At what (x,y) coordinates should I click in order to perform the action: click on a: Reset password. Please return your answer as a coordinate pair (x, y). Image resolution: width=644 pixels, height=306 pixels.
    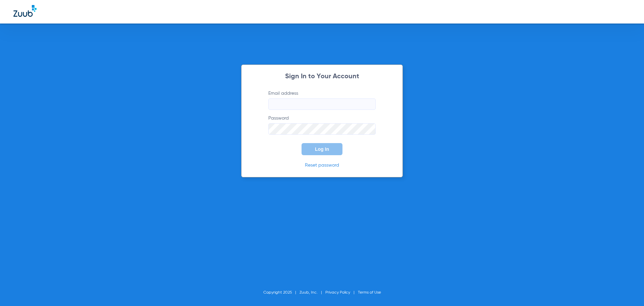
    Looking at the image, I should click on (322, 165).